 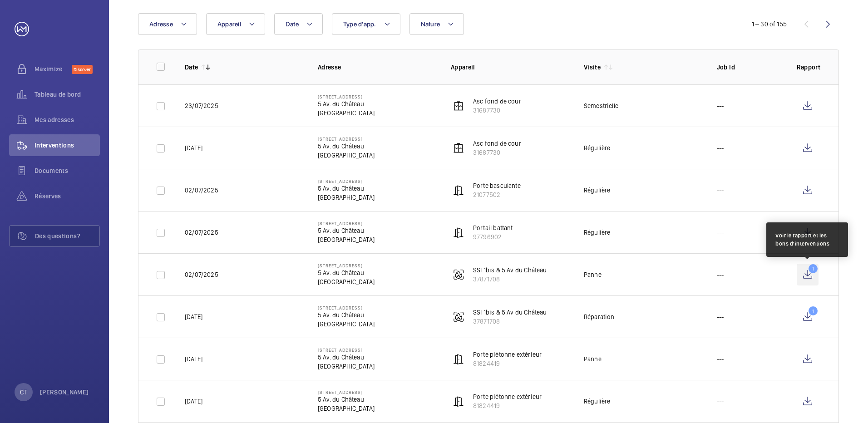 I want to click on p: 21077502, so click(x=497, y=194).